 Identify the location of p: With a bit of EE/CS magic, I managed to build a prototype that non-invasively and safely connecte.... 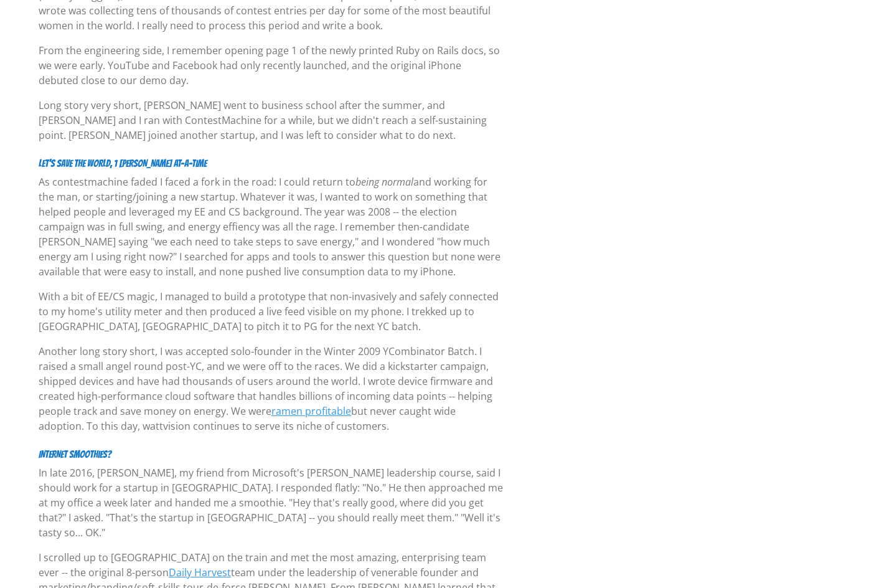
(271, 312).